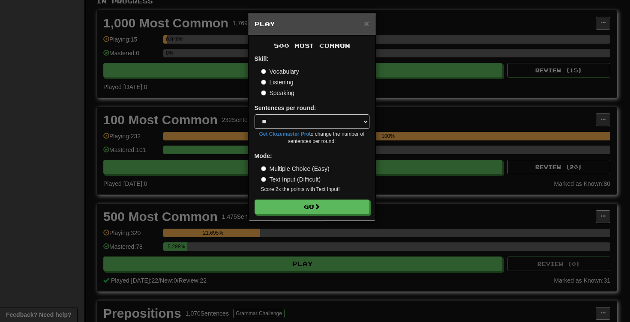 The image size is (630, 322). I want to click on a: Get Clozemaster Pro, so click(284, 134).